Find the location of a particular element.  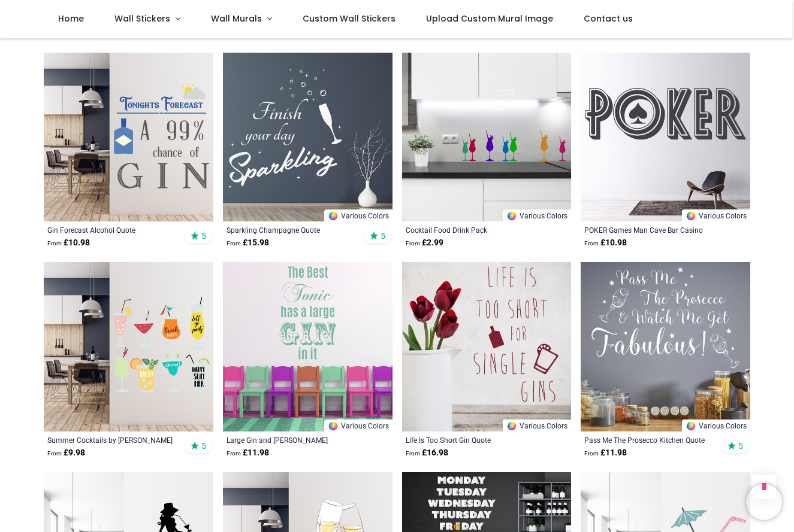

a: Pass Me The Prosecco Kitchen Quote is located at coordinates (649, 441).